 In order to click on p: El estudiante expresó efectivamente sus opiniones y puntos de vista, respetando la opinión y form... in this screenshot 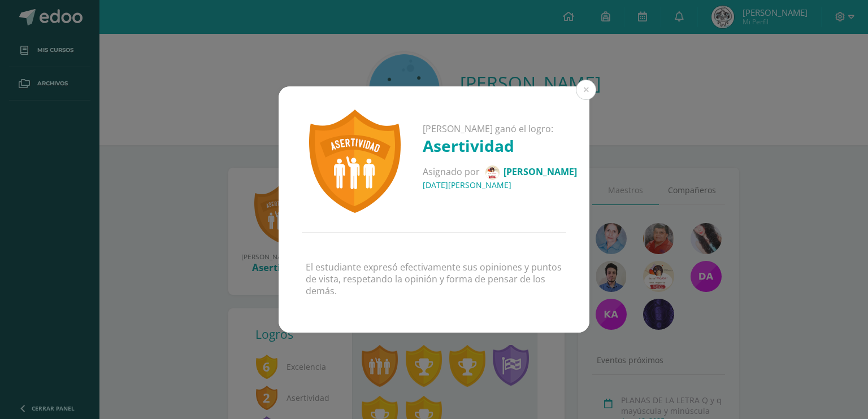, I will do `click(434, 279)`.